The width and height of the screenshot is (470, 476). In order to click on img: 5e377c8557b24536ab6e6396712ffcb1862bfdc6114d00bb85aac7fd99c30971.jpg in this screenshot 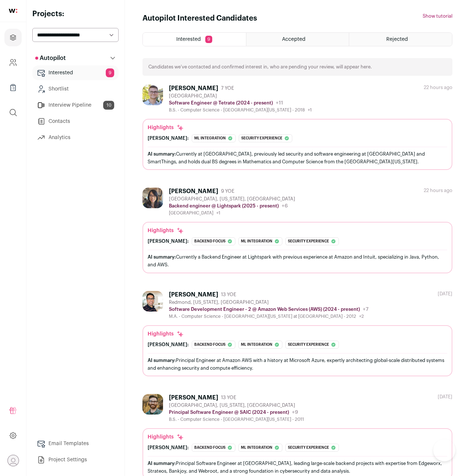, I will do `click(153, 301)`.